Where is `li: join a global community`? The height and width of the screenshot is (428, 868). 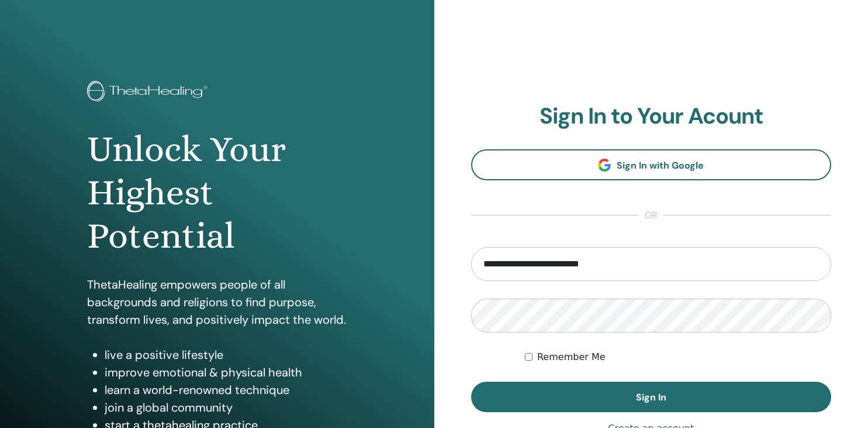 li: join a global community is located at coordinates (225, 408).